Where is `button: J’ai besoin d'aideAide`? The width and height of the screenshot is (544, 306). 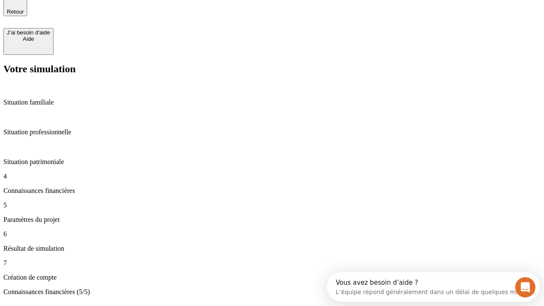 button: J’ai besoin d'aideAide is located at coordinates (28, 41).